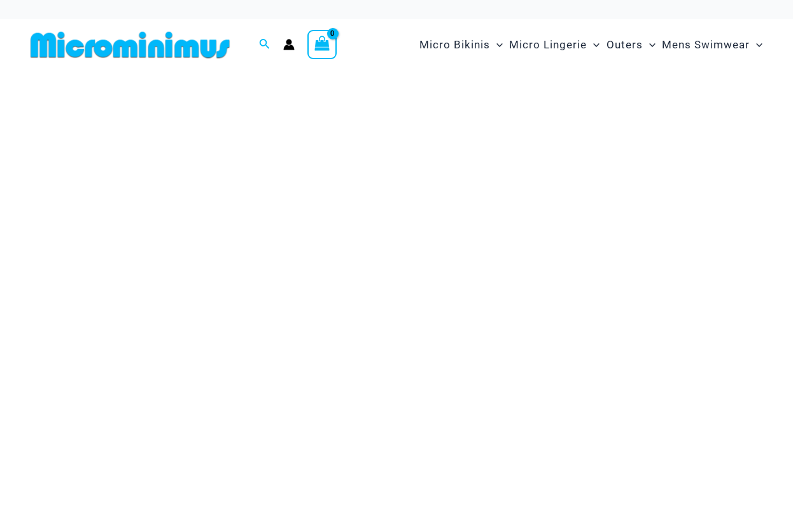 This screenshot has width=793, height=532. What do you see at coordinates (322, 45) in the screenshot?
I see `a: View Shopping Cart, empty` at bounding box center [322, 45].